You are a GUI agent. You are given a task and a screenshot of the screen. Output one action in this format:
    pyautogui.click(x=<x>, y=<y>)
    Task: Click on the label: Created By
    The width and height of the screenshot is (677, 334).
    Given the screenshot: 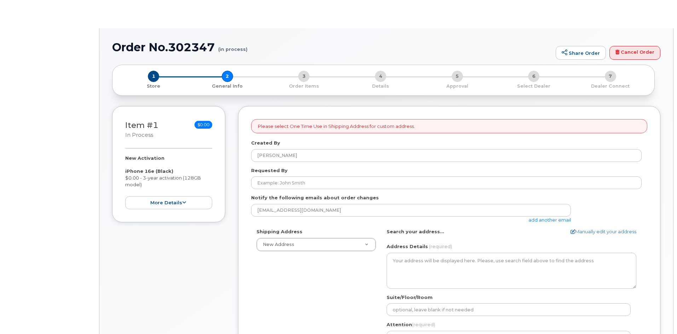 What is the action you would take?
    pyautogui.click(x=266, y=143)
    